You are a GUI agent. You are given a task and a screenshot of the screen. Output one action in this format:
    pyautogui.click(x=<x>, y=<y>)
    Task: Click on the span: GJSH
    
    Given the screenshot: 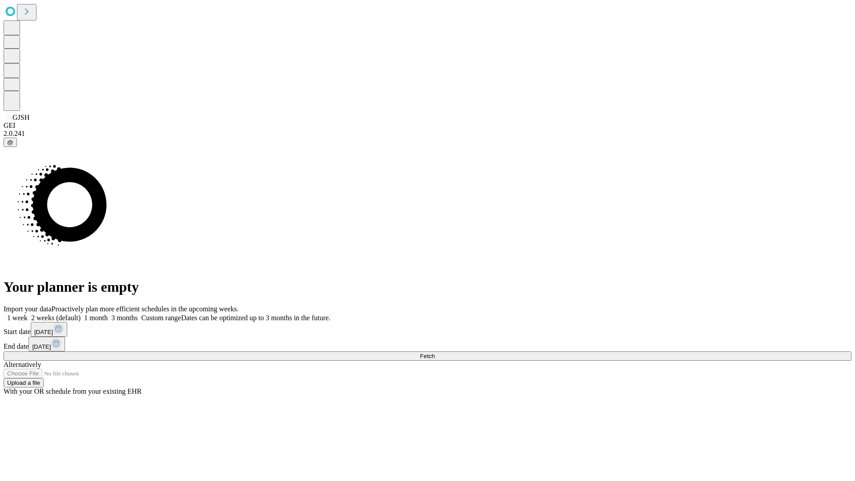 What is the action you would take?
    pyautogui.click(x=21, y=117)
    